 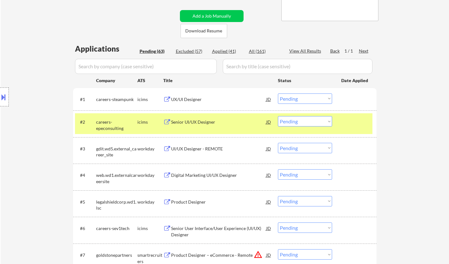 I want to click on div: Title, so click(x=217, y=81).